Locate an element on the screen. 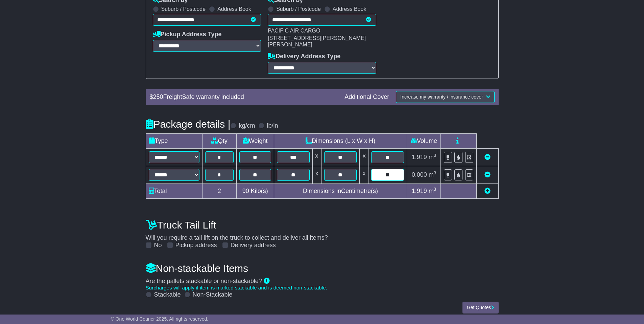 The height and width of the screenshot is (324, 644). h4: Truck Tail Lift is located at coordinates (322, 225).